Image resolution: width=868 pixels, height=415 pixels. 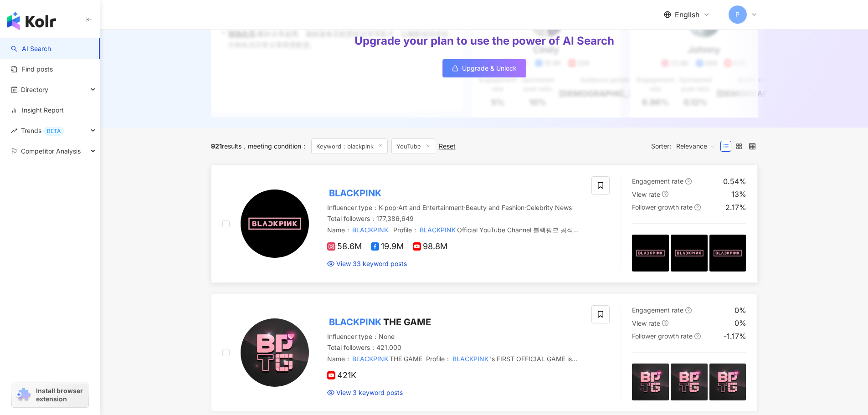 I want to click on a: Insight Report, so click(x=38, y=110).